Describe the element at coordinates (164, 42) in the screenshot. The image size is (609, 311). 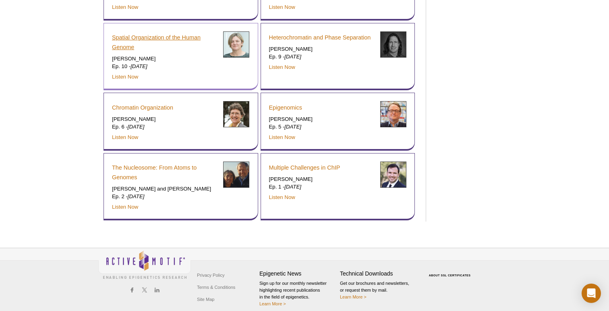
I see `a: Spatial Organization of the Human Genome` at that location.